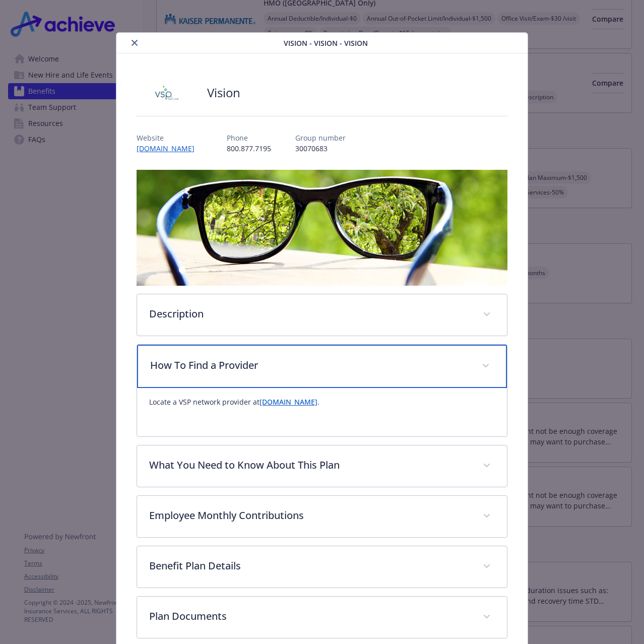  What do you see at coordinates (169, 137) in the screenshot?
I see `p: Website` at bounding box center [169, 137].